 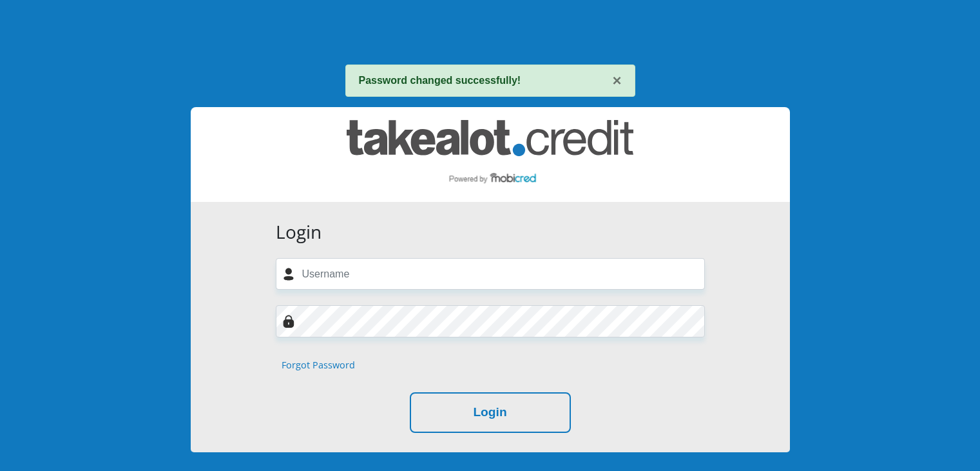 I want to click on img: takealot_credit logo, so click(x=490, y=154).